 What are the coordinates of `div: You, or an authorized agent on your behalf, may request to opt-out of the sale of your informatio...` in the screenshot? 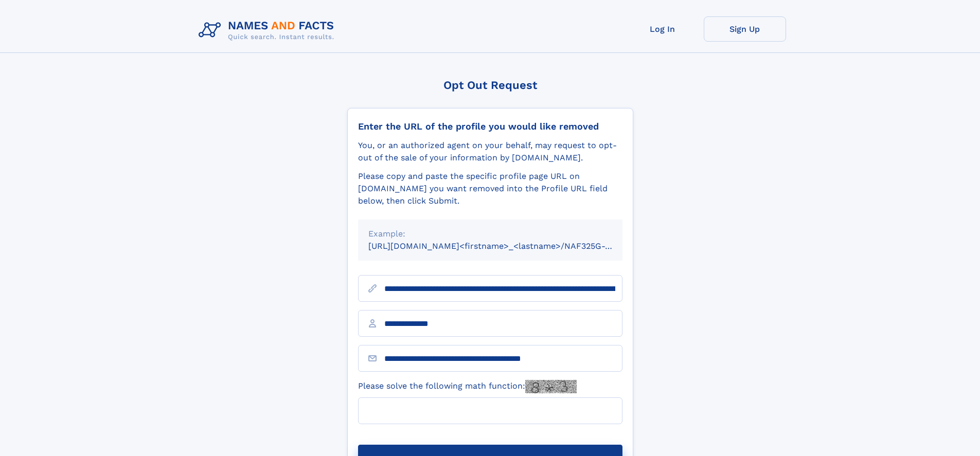 It's located at (490, 151).